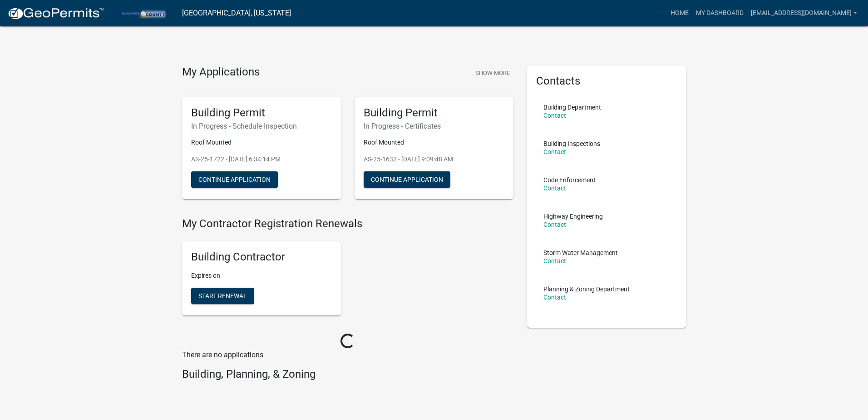  Describe the element at coordinates (262, 276) in the screenshot. I see `p: Expires on` at that location.